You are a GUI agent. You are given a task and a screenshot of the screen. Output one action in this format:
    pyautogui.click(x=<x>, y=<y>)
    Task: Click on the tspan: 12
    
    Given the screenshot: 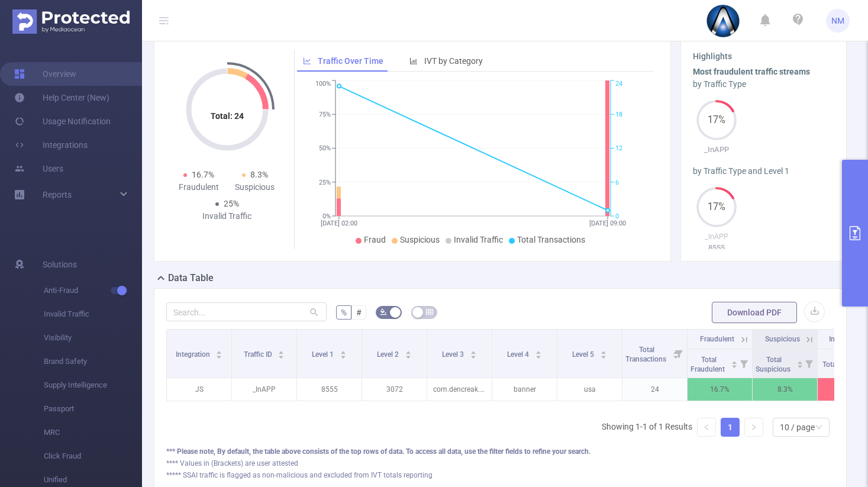 What is the action you would take?
    pyautogui.click(x=619, y=148)
    